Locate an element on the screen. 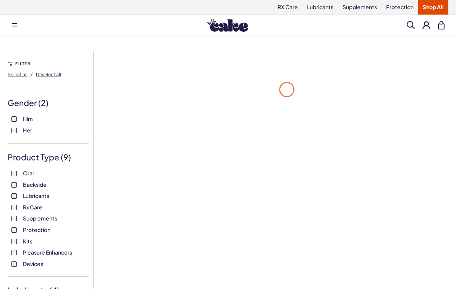  input: Kits is located at coordinates (14, 241).